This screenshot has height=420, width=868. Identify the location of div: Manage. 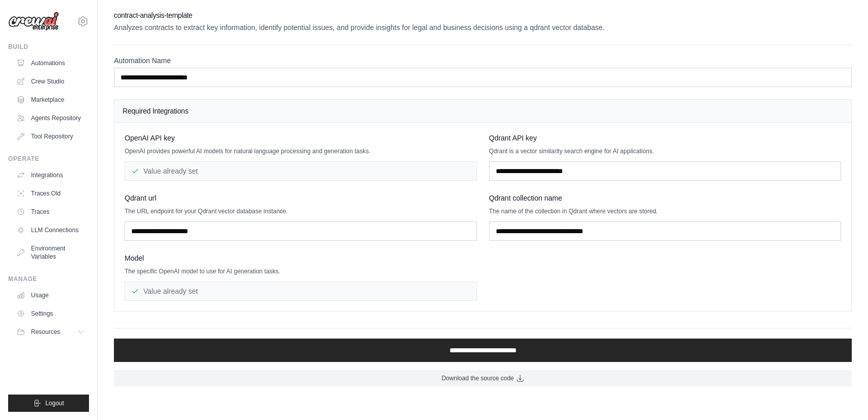
(49, 279).